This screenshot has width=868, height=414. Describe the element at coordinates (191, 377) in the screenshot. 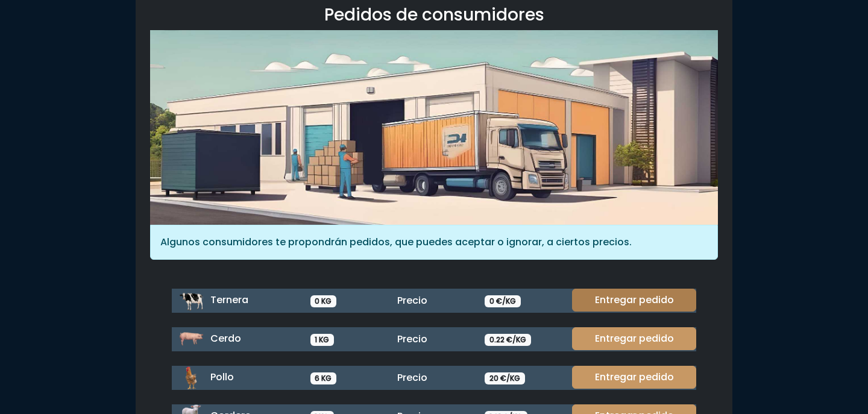

I see `img: pollo.png` at that location.